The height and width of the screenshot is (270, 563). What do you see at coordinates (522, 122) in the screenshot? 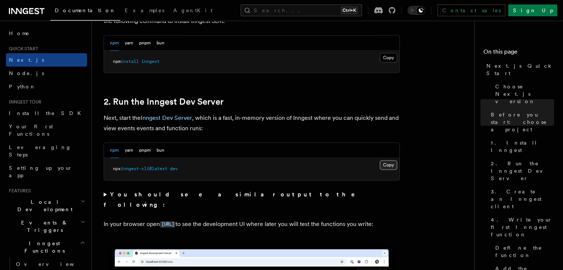
I see `span: Before you start: choose a project` at bounding box center [522, 122].